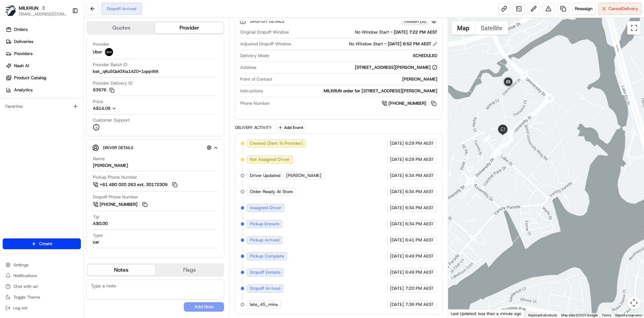 Image resolution: width=644 pixels, height=318 pixels. What do you see at coordinates (265, 240) in the screenshot?
I see `span: Pickup Arrived` at bounding box center [265, 240].